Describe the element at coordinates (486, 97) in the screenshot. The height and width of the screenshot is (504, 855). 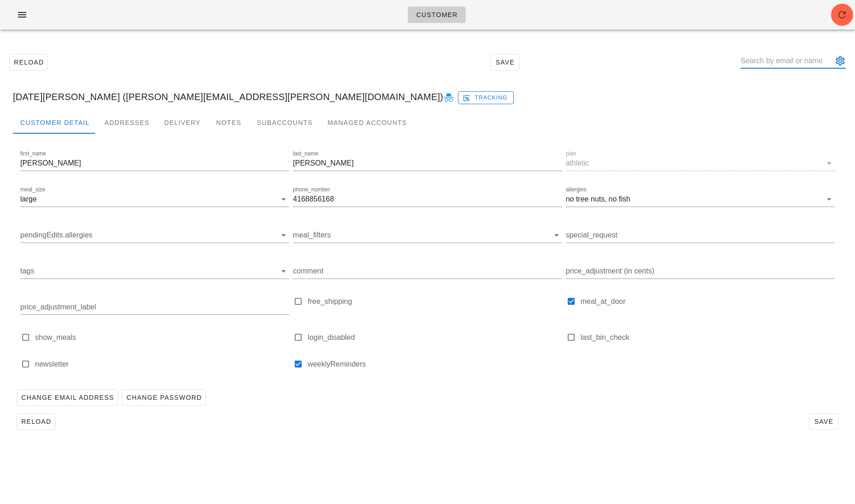
I see `a: Tracking` at that location.